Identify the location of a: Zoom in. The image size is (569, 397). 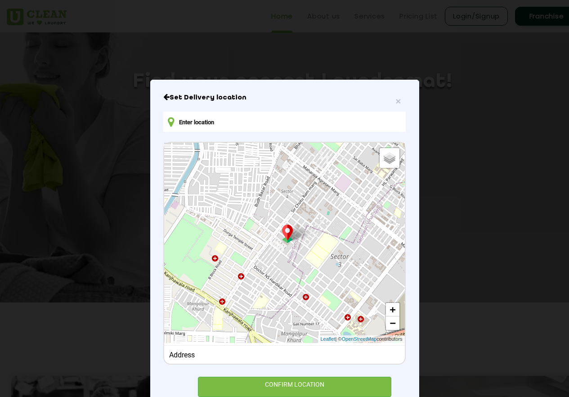
(393, 309).